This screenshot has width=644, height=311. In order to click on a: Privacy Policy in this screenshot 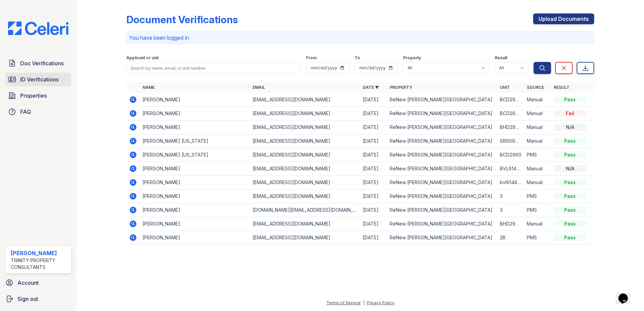, I will do `click(381, 303)`.